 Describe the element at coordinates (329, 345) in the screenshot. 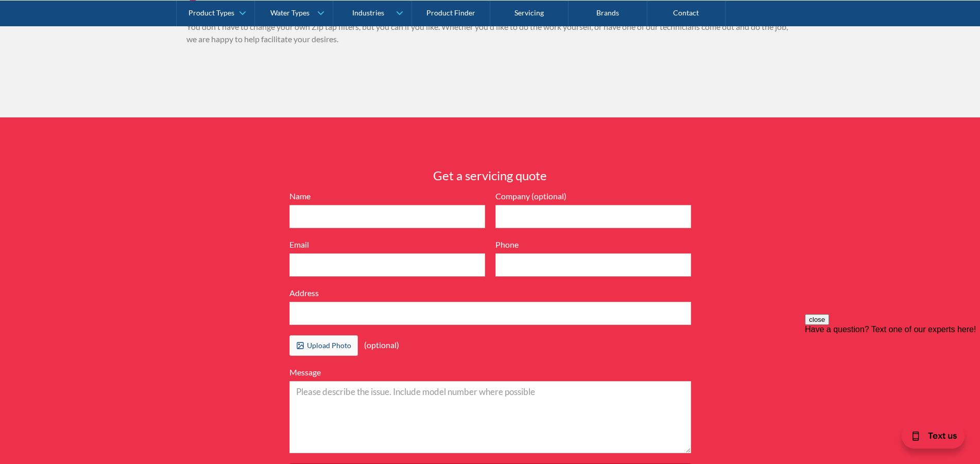

I see `div: Upload Photo` at that location.